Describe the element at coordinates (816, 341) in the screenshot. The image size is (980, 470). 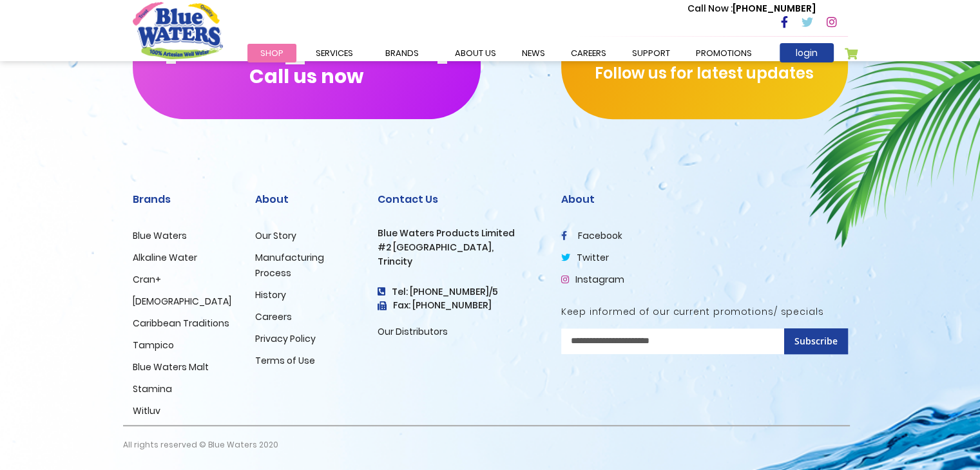
I see `button: Subscribe` at that location.